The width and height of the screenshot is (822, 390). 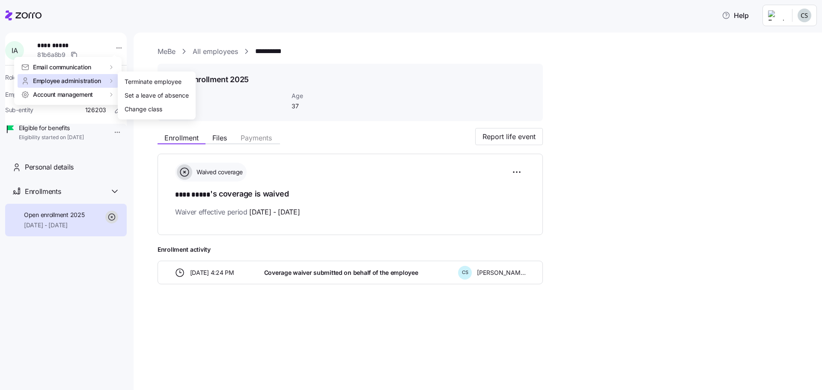 I want to click on div: Change class, so click(x=143, y=109).